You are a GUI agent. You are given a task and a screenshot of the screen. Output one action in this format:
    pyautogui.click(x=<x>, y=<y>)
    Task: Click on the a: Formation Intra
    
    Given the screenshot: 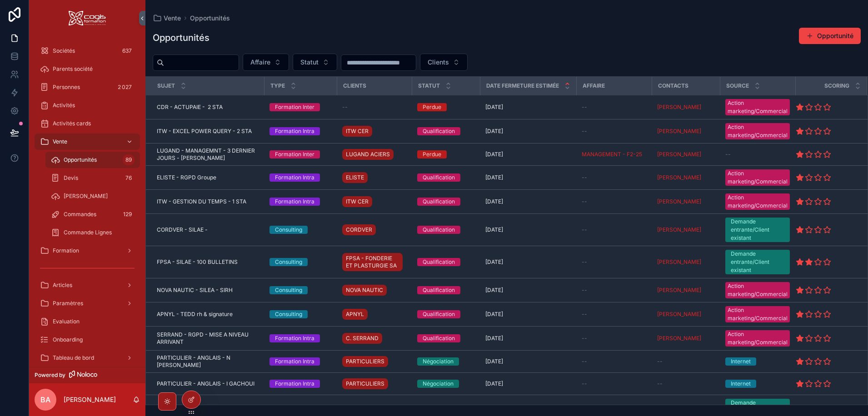 What is the action you would take?
    pyautogui.click(x=300, y=177)
    